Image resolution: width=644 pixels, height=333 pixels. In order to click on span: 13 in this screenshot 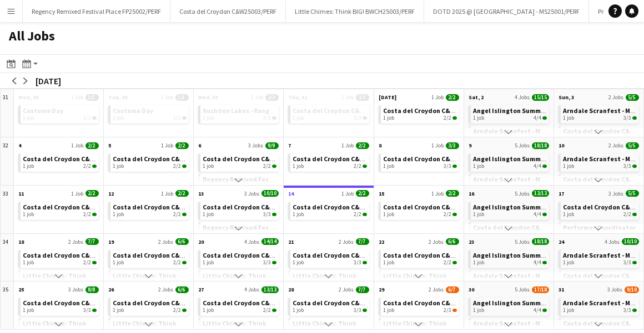, I will do `click(201, 194)`.